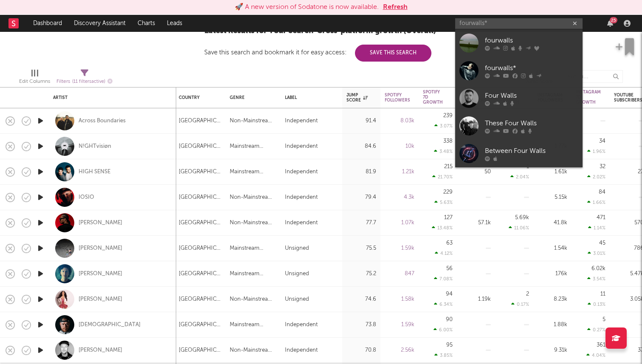  I want to click on a: IOSIO, so click(86, 198).